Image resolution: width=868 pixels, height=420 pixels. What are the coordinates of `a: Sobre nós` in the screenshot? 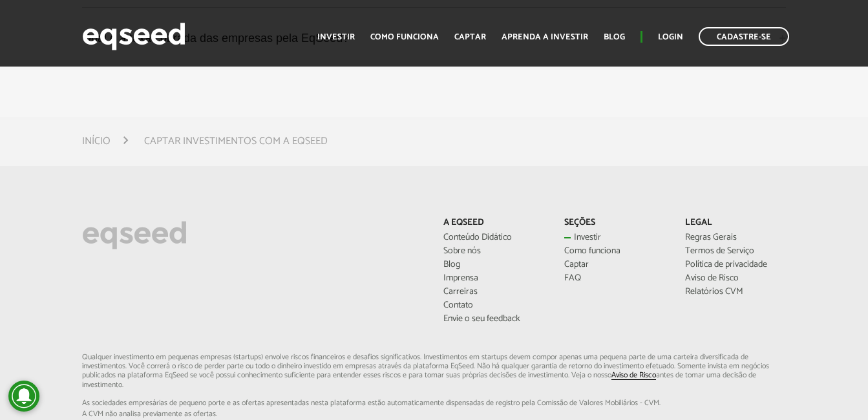 It's located at (494, 252).